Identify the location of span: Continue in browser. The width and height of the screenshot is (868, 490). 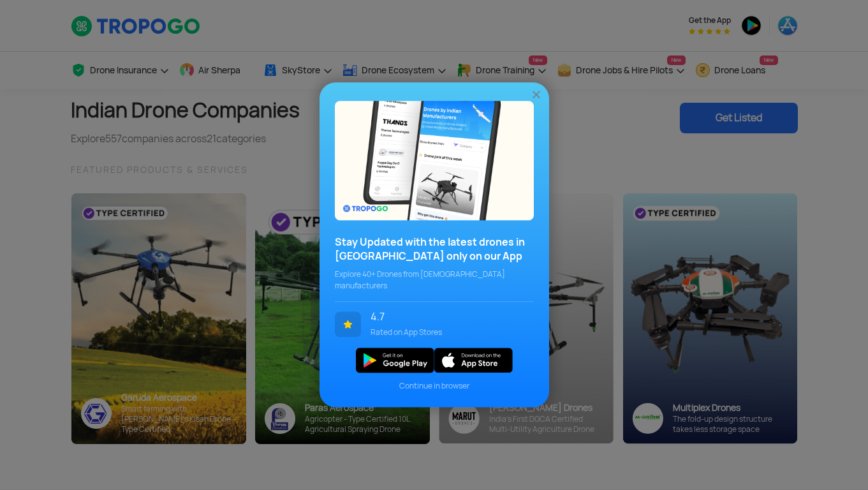
(434, 387).